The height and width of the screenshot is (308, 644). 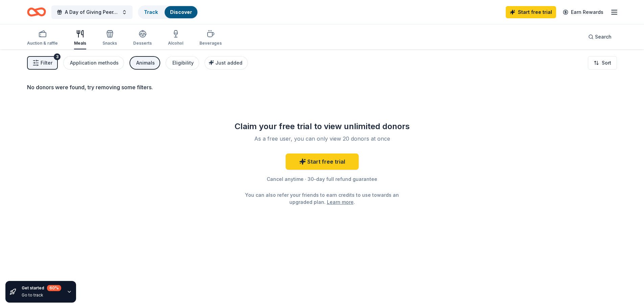 I want to click on a: Discover, so click(x=181, y=12).